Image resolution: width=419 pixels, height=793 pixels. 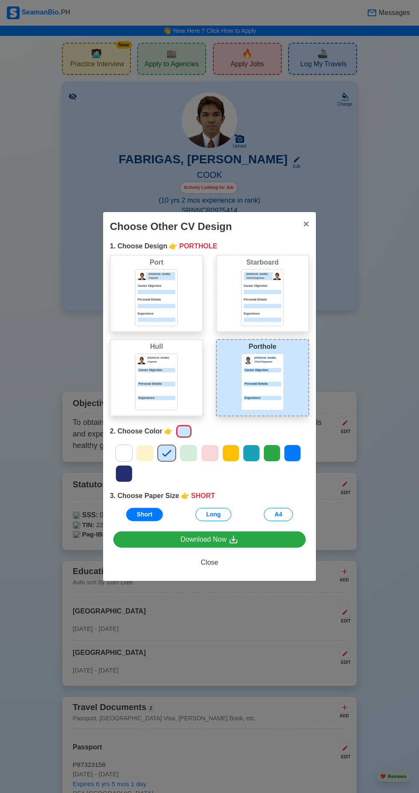 What do you see at coordinates (209, 431) in the screenshot?
I see `div: 2. Choose Color` at bounding box center [209, 431].